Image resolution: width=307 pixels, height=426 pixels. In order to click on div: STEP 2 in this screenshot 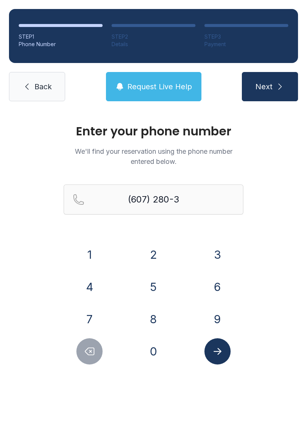, I will do `click(154, 37)`.